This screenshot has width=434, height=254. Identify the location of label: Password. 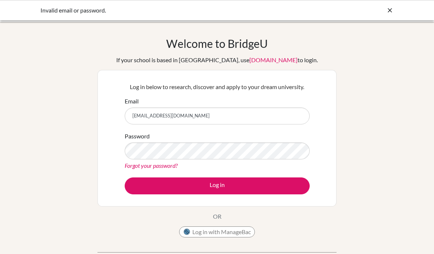
(137, 136).